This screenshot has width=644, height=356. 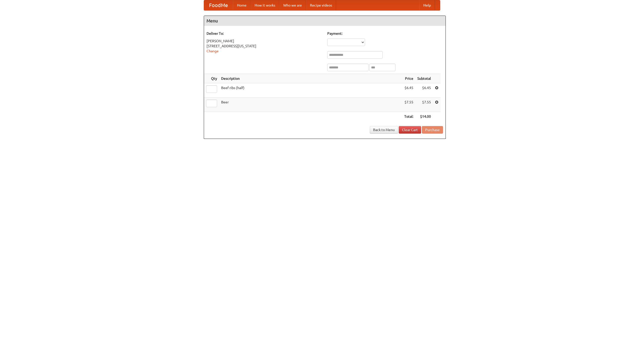 What do you see at coordinates (292, 5) in the screenshot?
I see `a: Who we are` at bounding box center [292, 5].